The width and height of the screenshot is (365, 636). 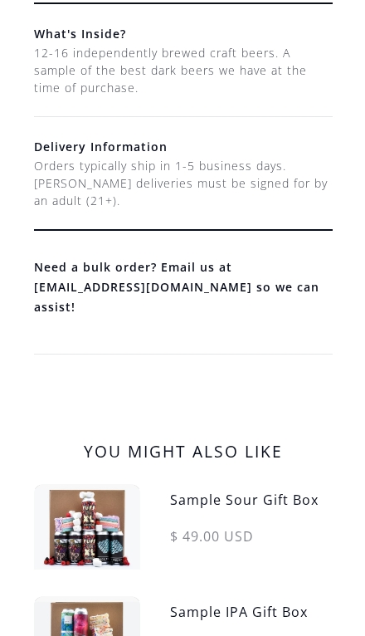 What do you see at coordinates (176, 526) in the screenshot?
I see `a: Sample Sour Gift Box$ 49.00 USD` at bounding box center [176, 526].